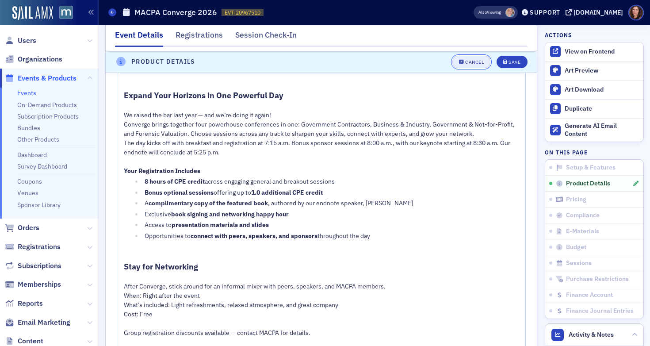  I want to click on span: Compliance, so click(582, 215).